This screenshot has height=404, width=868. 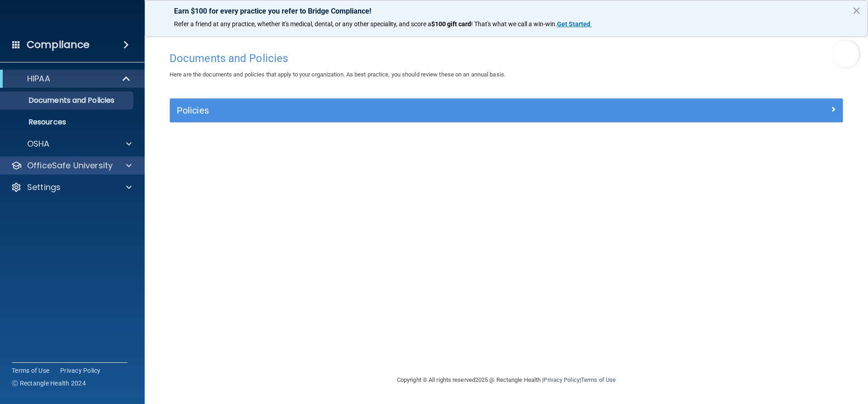 I want to click on a: Settings, so click(x=71, y=187).